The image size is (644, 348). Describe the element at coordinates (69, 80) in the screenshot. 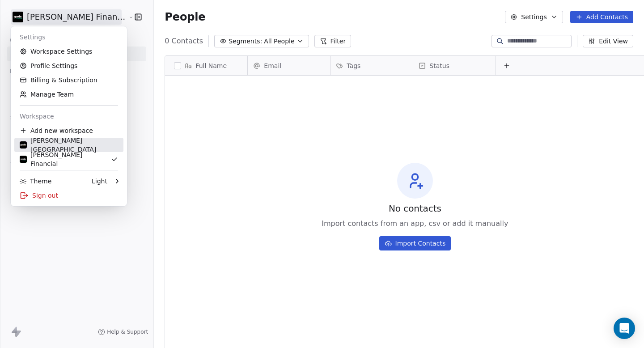

I see `a: Billing & Subscription` at that location.